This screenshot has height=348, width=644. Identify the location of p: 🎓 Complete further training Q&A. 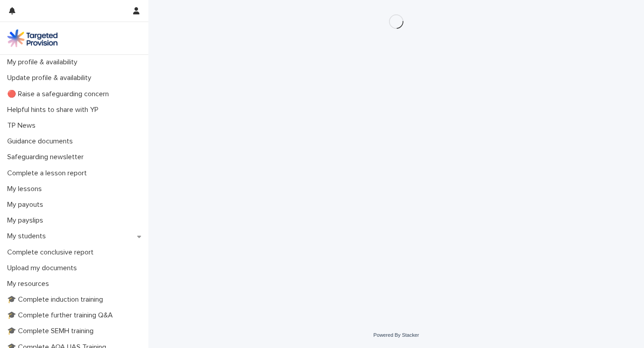
(62, 316).